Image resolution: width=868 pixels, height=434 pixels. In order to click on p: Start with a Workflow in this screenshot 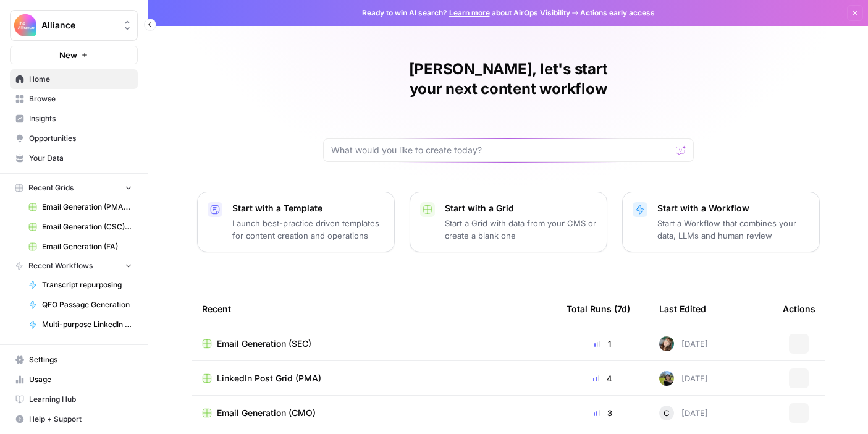, I will do `click(733, 208)`.